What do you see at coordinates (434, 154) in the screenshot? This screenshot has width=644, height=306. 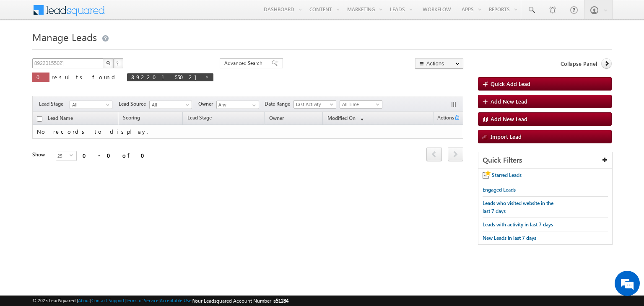 I see `span: prev` at bounding box center [434, 154].